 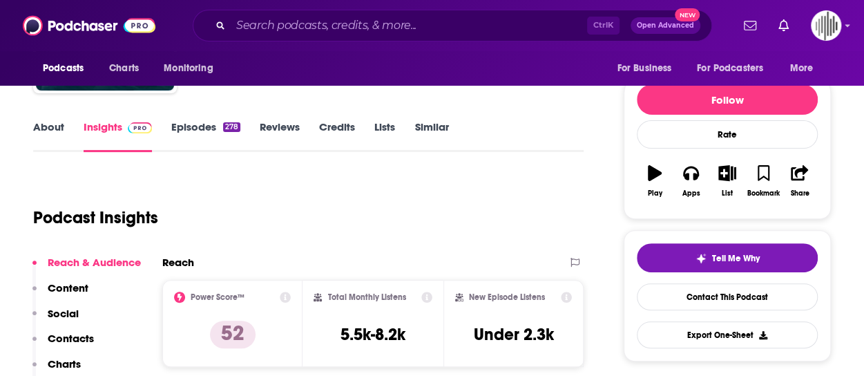 What do you see at coordinates (366, 297) in the screenshot?
I see `h2: Total Monthly Listens` at bounding box center [366, 297].